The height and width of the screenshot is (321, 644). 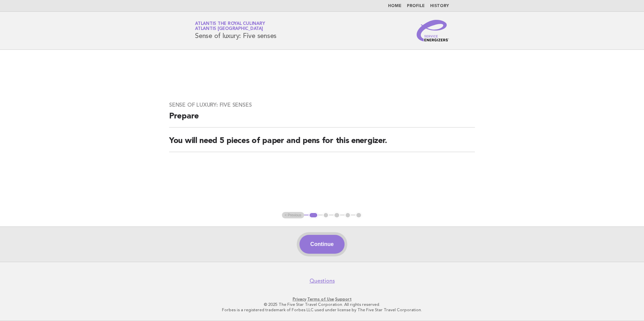 What do you see at coordinates (322, 304) in the screenshot?
I see `p: © 2025 The Five Star Travel Corporation. All rights reserved.` at bounding box center [322, 304].